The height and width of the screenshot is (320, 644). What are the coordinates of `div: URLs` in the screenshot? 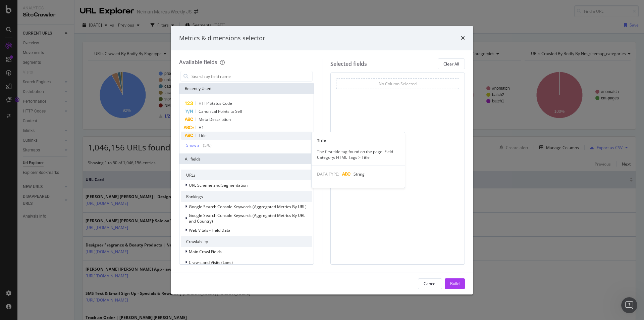 It's located at (247, 175).